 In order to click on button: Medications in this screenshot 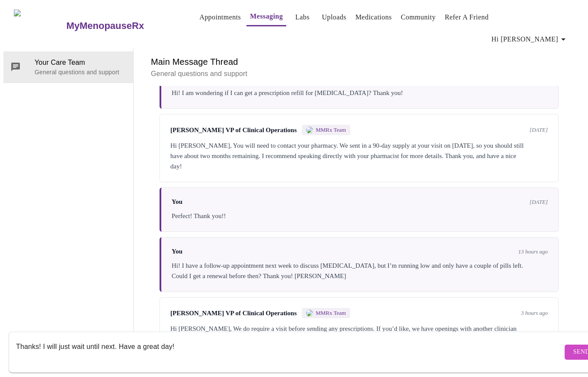, I will do `click(374, 17)`.